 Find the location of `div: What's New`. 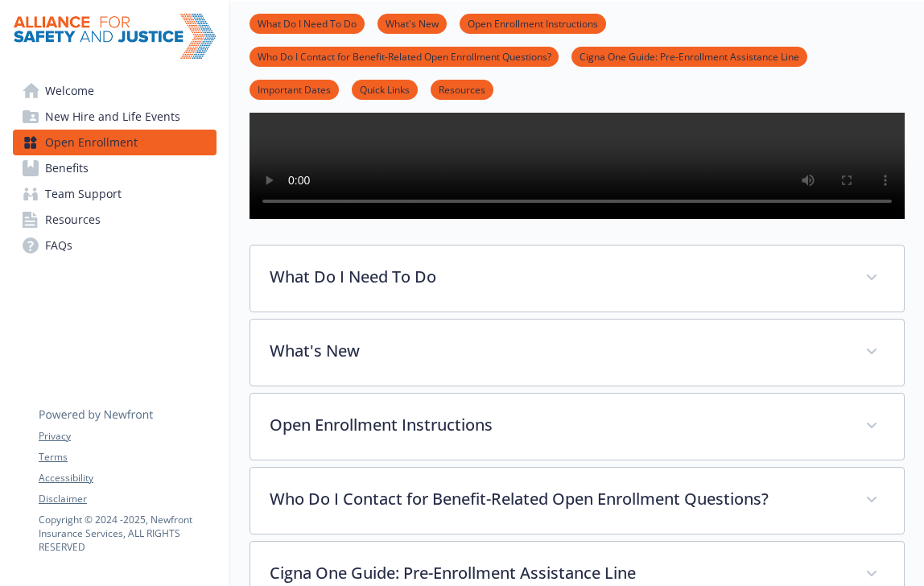

div: What's New is located at coordinates (576, 352).